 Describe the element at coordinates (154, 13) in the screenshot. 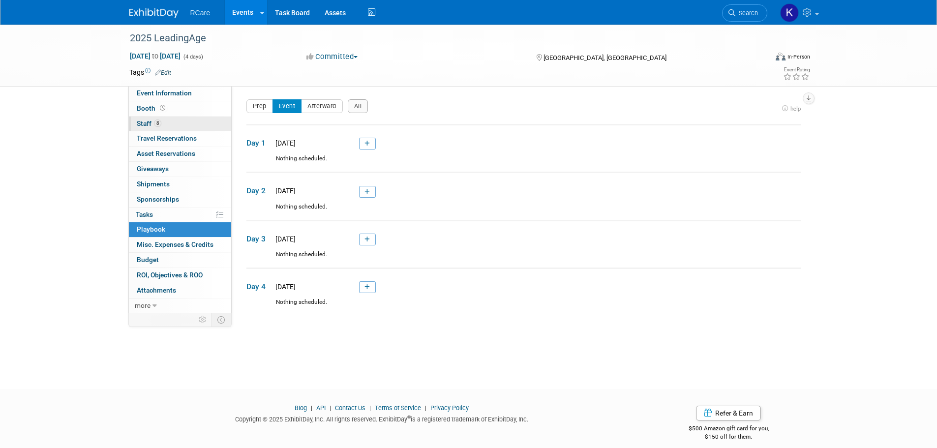

I see `img: ExhibitDay` at that location.